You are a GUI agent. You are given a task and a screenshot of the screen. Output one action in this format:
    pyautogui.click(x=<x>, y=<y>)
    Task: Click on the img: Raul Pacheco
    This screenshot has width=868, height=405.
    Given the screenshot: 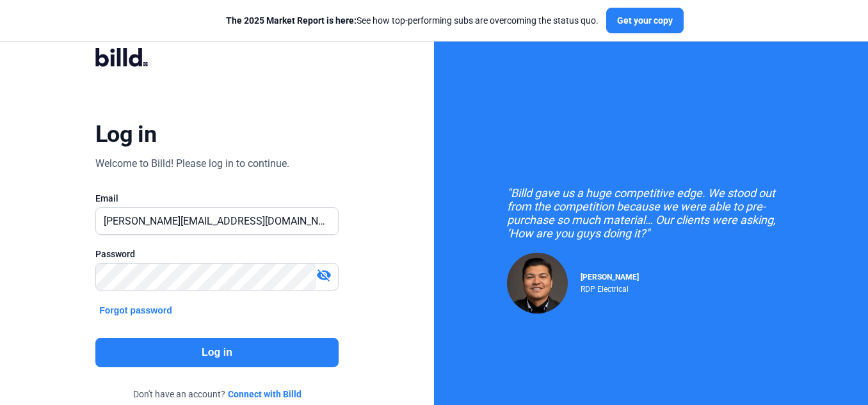 What is the action you would take?
    pyautogui.click(x=537, y=283)
    